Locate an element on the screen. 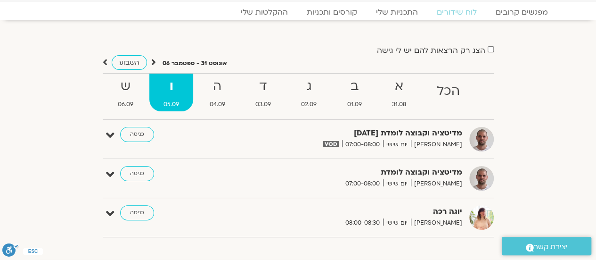 Image resolution: width=596 pixels, height=260 pixels. span: 04.09 is located at coordinates (217, 104).